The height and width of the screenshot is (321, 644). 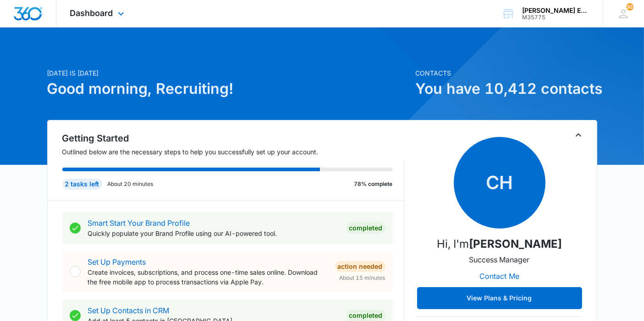 What do you see at coordinates (117, 262) in the screenshot?
I see `a: Set Up Payments` at bounding box center [117, 262].